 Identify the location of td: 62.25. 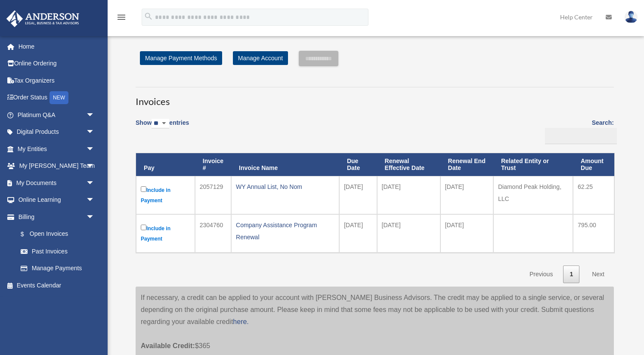
(594, 195).